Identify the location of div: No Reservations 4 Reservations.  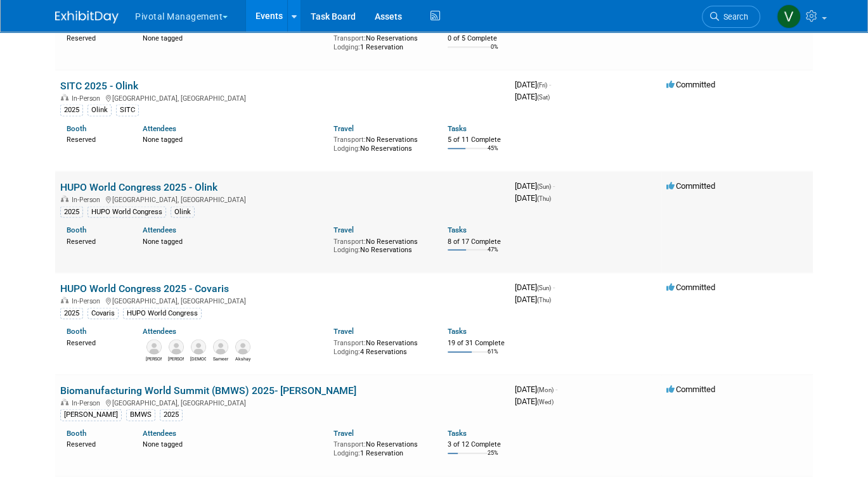
(381, 346).